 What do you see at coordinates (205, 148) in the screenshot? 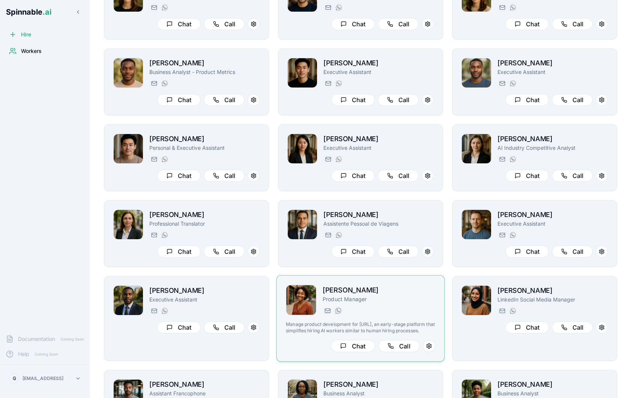
I see `p: Personal & Executive Assistant` at bounding box center [205, 148].